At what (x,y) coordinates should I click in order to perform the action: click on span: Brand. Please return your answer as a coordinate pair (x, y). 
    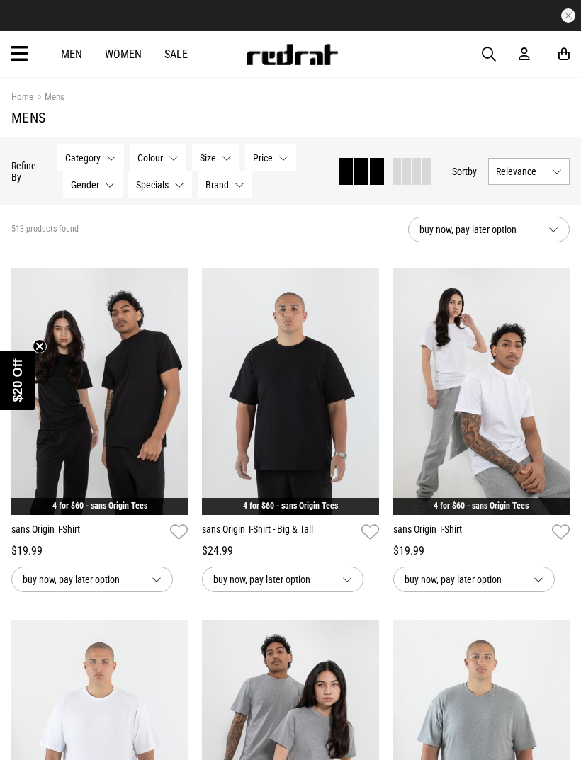
    Looking at the image, I should click on (217, 185).